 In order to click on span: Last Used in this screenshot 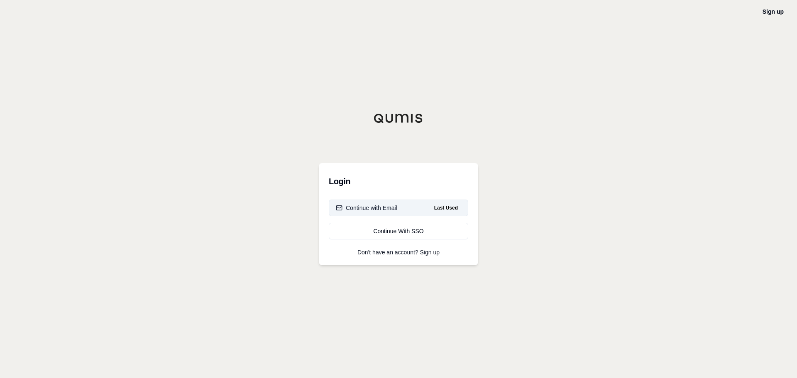, I will do `click(446, 208)`.